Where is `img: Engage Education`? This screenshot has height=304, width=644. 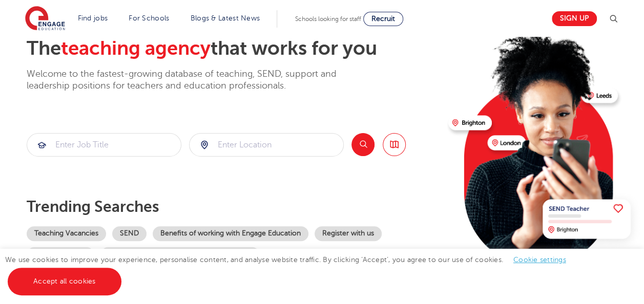 img: Engage Education is located at coordinates (45, 19).